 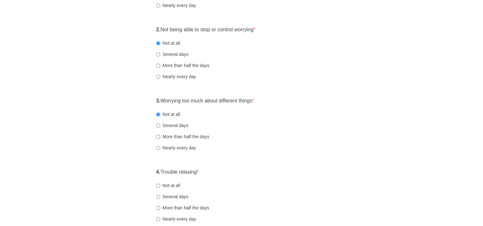 I want to click on strong: 2., so click(x=158, y=29).